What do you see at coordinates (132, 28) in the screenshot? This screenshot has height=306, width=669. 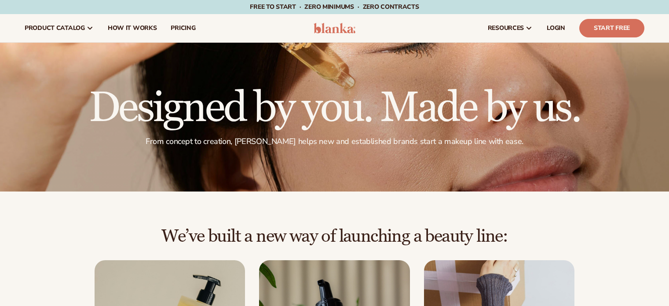 I see `span: How It Works` at bounding box center [132, 28].